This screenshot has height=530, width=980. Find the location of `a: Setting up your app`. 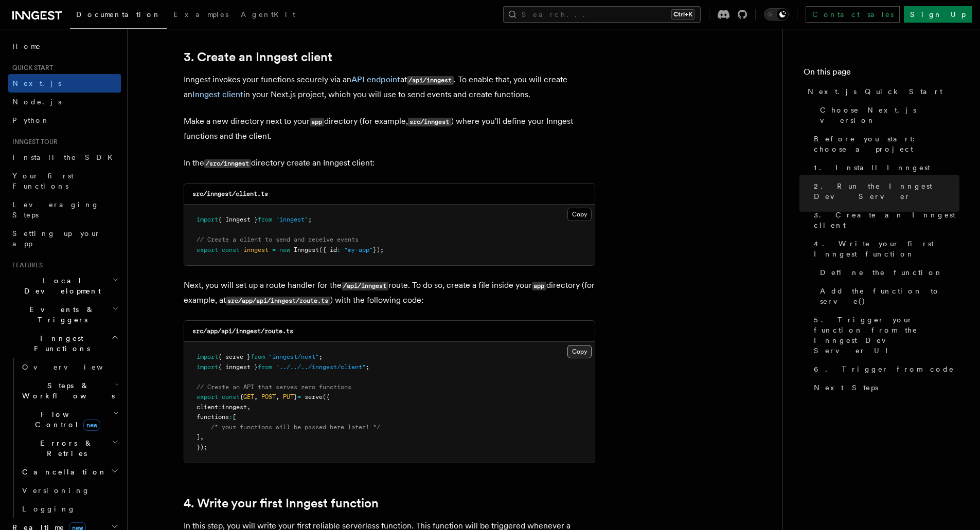

a: Setting up your app is located at coordinates (65, 239).